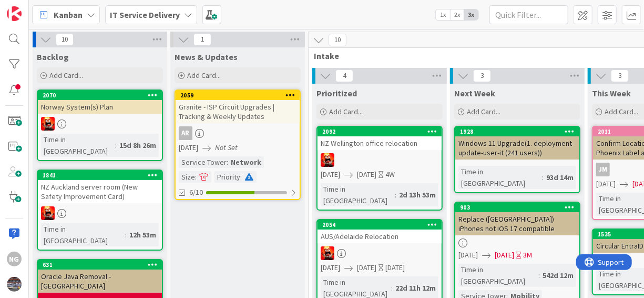  Describe the element at coordinates (237, 133) in the screenshot. I see `div: AR` at that location.